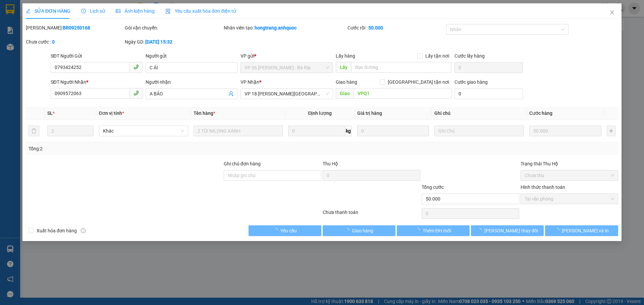 The height and width of the screenshot is (305, 644). What do you see at coordinates (192, 82) in the screenshot?
I see `div: Người nhận` at bounding box center [192, 82].